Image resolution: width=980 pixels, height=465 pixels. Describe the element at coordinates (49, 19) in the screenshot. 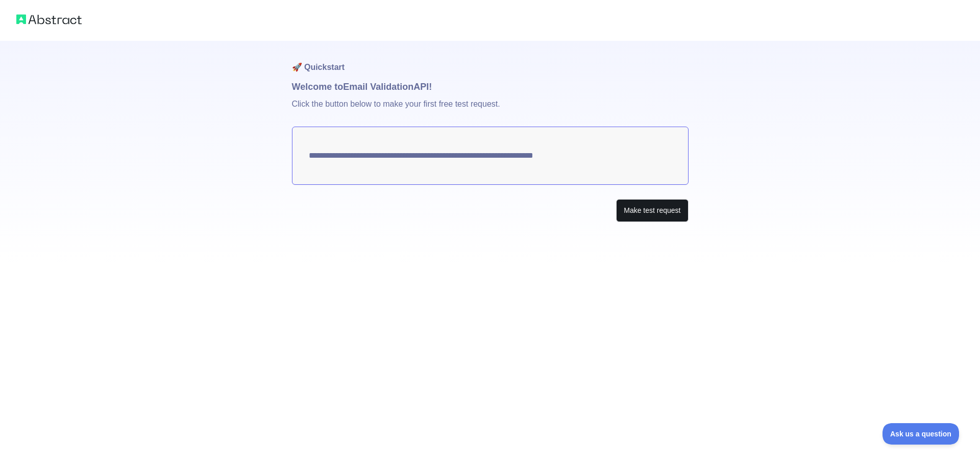

I see `img: Abstract logo` at that location.